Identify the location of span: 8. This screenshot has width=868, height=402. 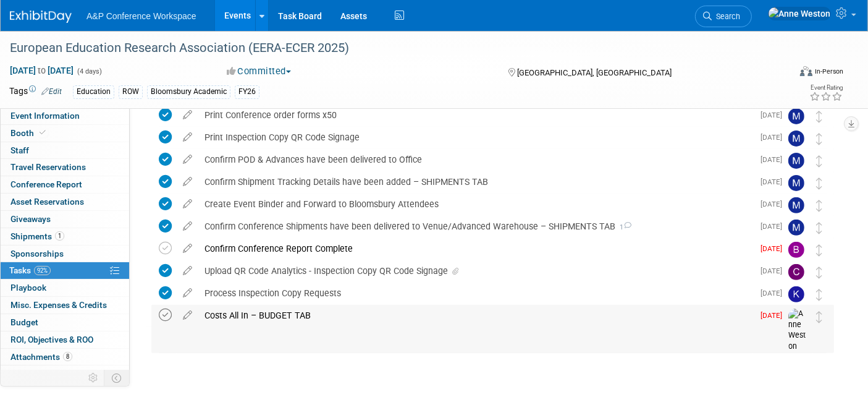
(67, 356).